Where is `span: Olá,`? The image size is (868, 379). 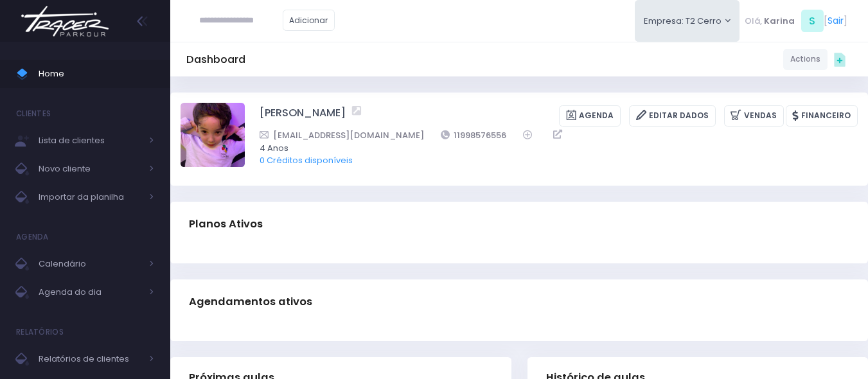
span: Olá, is located at coordinates (753, 21).